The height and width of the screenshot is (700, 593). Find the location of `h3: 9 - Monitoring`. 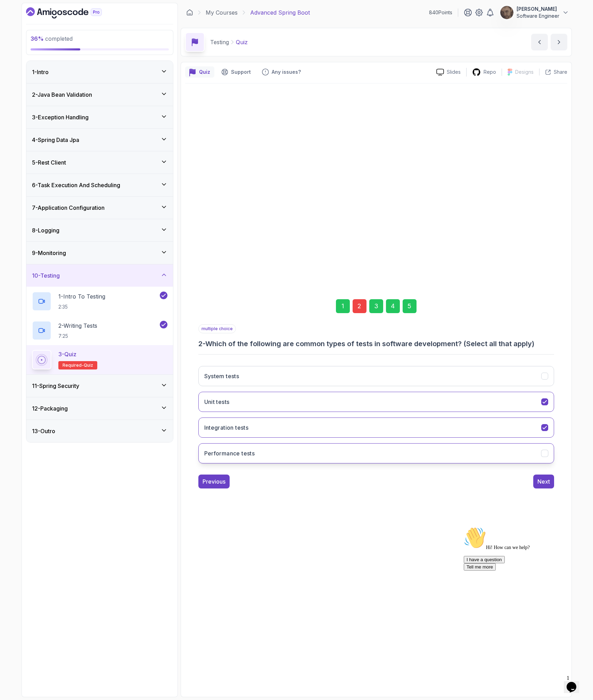

h3: 9 - Monitoring is located at coordinates (49, 253).